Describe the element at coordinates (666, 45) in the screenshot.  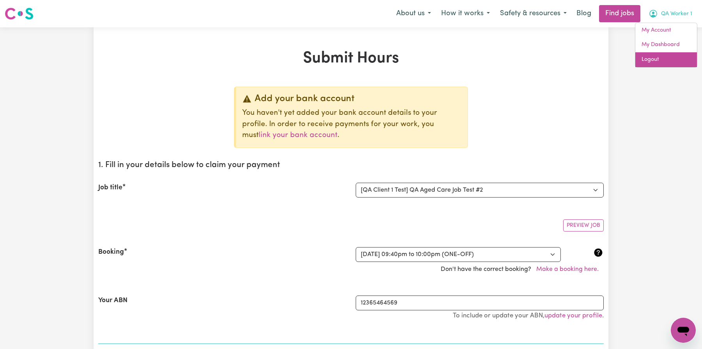
I see `a: My Dashboard` at that location.